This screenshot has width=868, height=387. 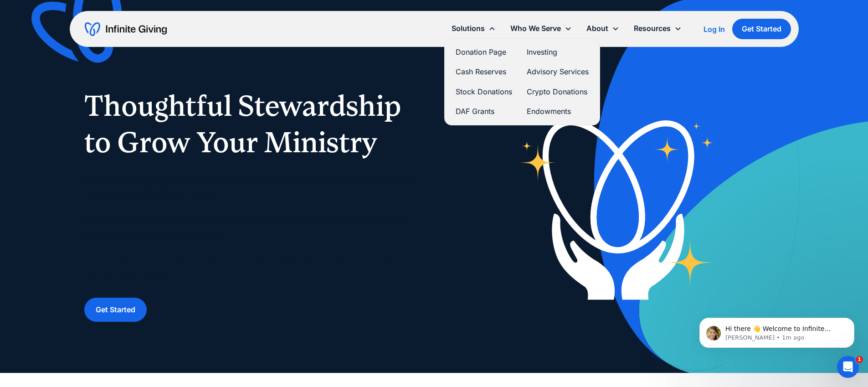 I want to click on p: Message from Kasey, sent 1m ago, so click(x=98, y=39).